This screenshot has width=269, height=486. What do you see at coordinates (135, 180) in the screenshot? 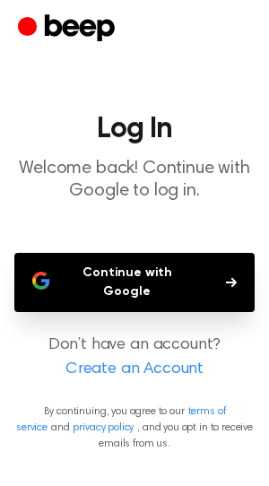
I see `p: Welcome back! Continue with Google to log in.` at bounding box center [135, 180].